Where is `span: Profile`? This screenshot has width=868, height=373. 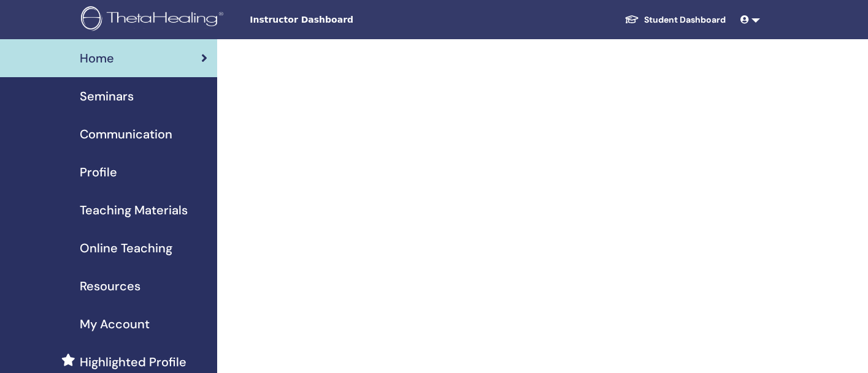
span: Profile is located at coordinates (98, 172).